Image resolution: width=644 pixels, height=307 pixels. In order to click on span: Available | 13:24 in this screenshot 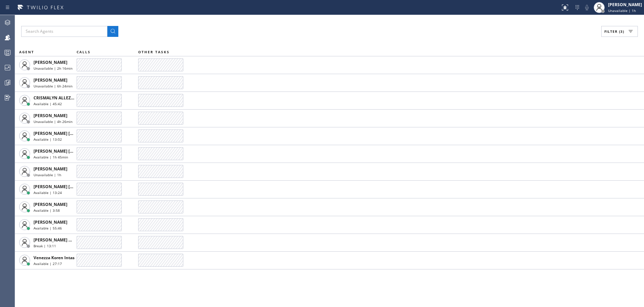, I will do `click(48, 192)`.